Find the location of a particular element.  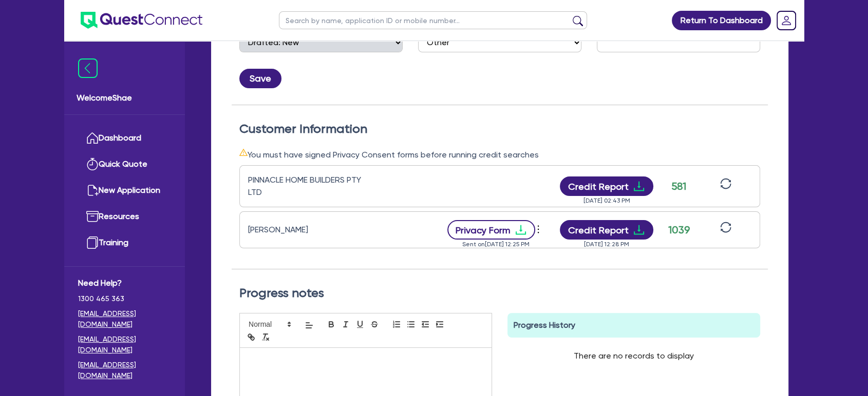

button: Privacy Formdownload is located at coordinates (491, 230).